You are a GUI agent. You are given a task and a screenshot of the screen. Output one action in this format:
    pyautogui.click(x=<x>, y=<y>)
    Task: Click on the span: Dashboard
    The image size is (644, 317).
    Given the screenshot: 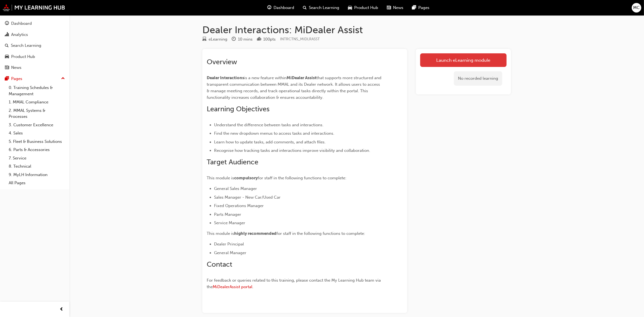 What is the action you would take?
    pyautogui.click(x=284, y=8)
    